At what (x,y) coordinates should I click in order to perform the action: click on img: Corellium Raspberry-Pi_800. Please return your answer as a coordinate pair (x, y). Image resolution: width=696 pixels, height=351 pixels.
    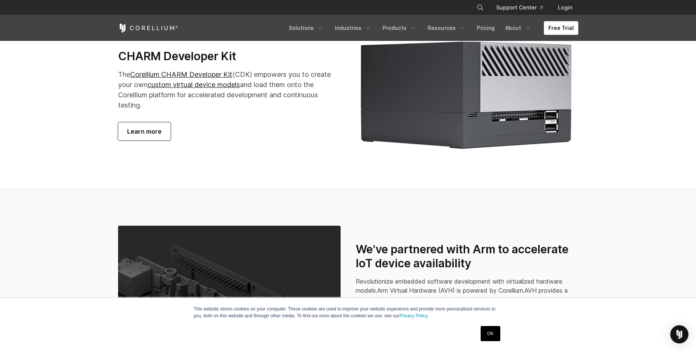
    Looking at the image, I should click on (229, 288).